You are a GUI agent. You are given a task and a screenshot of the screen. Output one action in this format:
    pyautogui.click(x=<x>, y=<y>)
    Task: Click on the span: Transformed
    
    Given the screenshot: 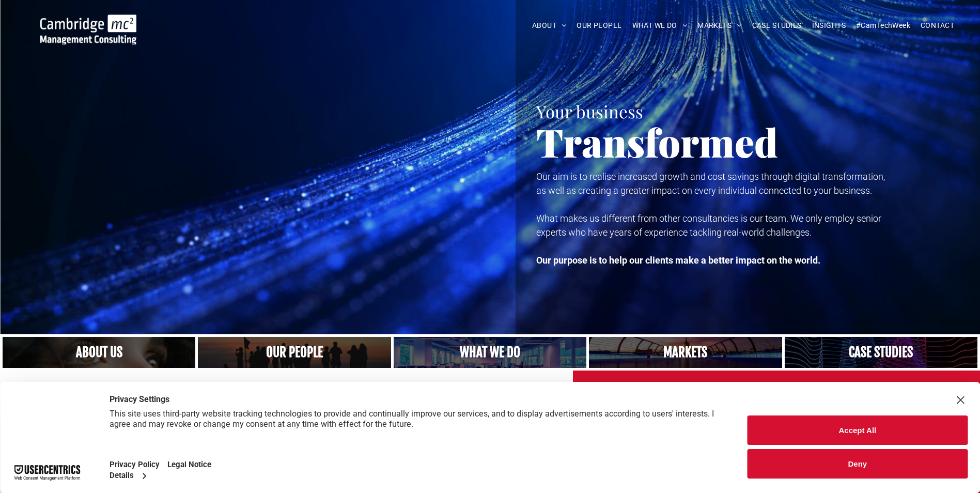 What is the action you would take?
    pyautogui.click(x=657, y=142)
    